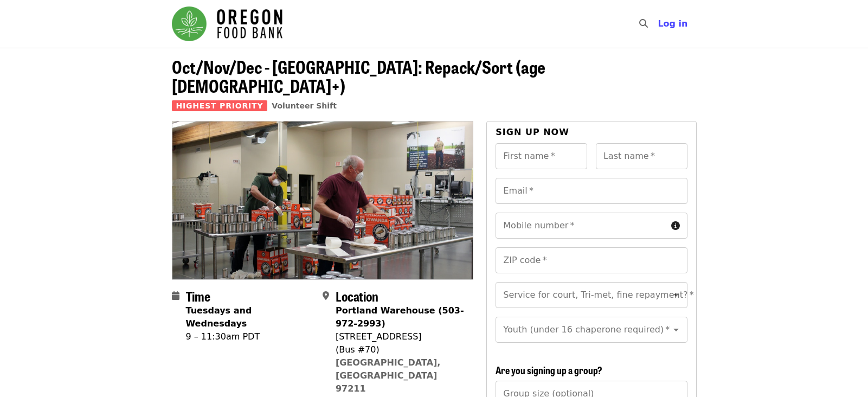 The image size is (868, 397). Describe the element at coordinates (400, 350) in the screenshot. I see `div: (Bus #70)` at that location.